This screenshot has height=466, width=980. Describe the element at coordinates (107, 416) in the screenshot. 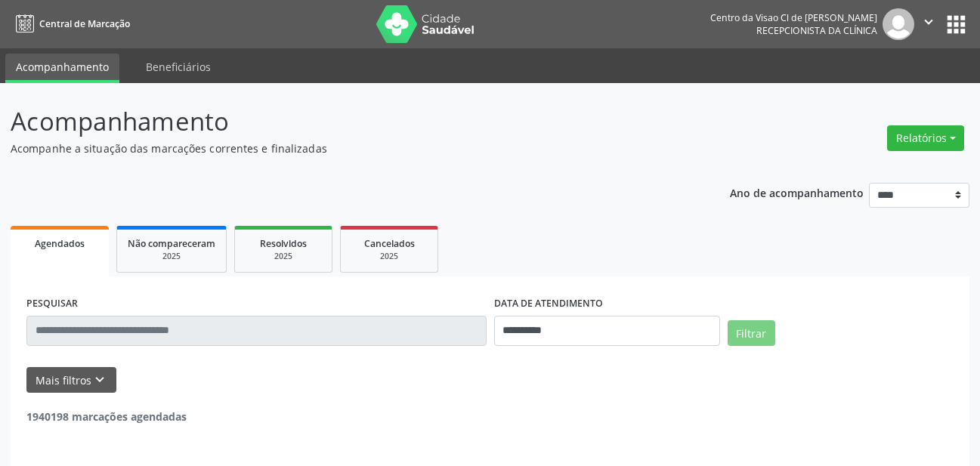

I see `strong: 1940198 marcações agendadas` at that location.